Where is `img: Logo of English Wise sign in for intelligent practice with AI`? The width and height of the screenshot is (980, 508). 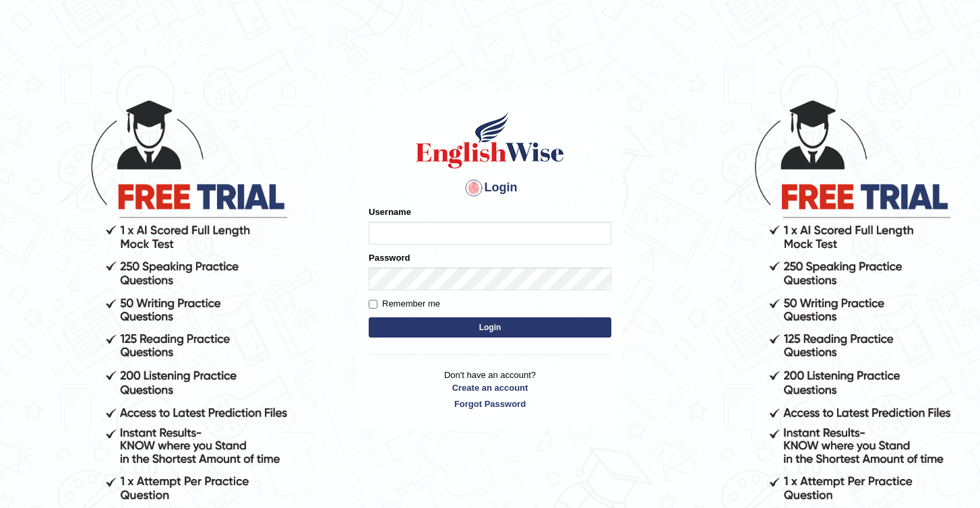 img: Logo of English Wise sign in for intelligent practice with AI is located at coordinates (490, 140).